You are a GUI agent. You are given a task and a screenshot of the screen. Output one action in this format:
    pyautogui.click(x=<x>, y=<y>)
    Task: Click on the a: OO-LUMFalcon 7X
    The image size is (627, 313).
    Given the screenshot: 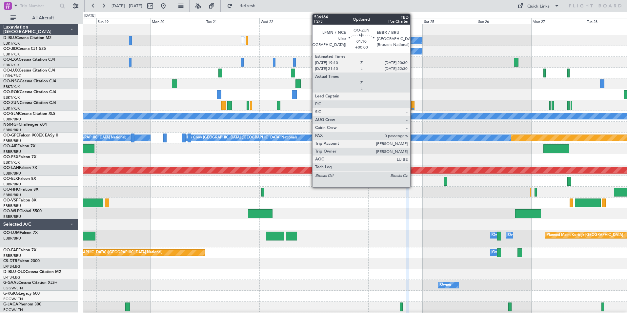 What is the action you would take?
    pyautogui.click(x=20, y=233)
    